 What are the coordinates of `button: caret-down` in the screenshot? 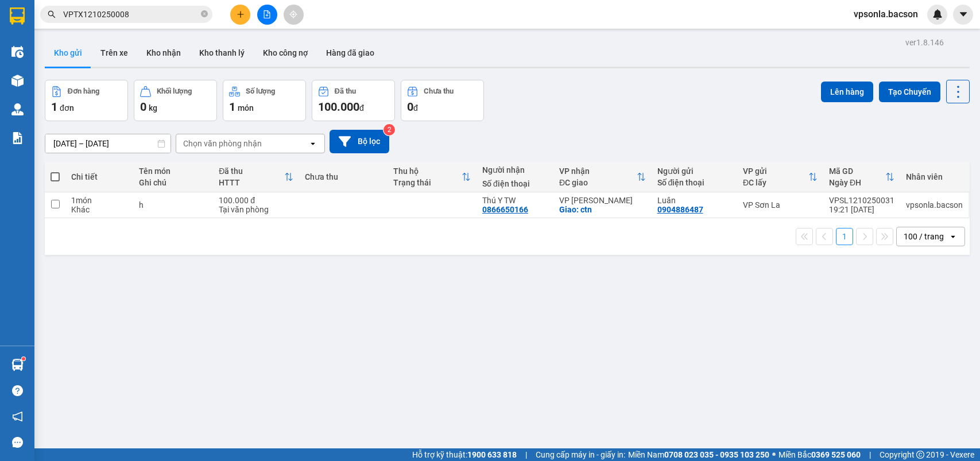 It's located at (963, 15).